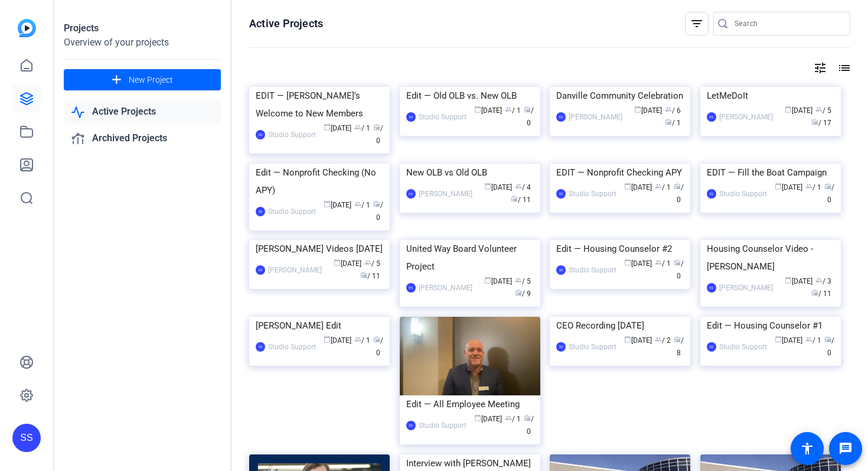  Describe the element at coordinates (142, 112) in the screenshot. I see `a: Active Projects` at that location.